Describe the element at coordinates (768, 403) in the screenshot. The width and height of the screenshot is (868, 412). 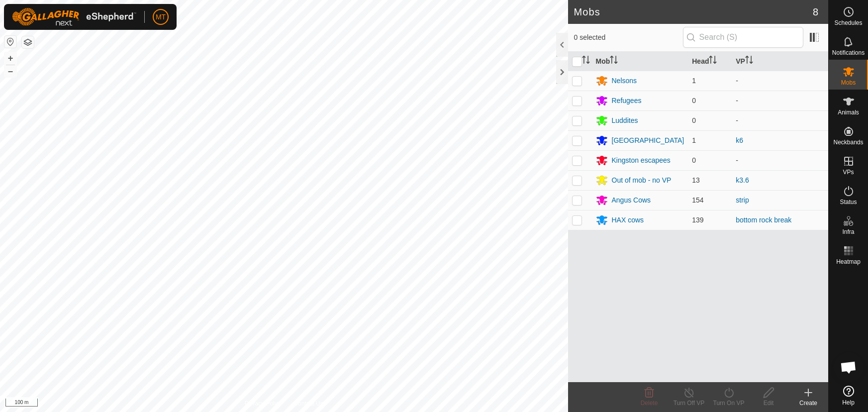
I see `div: Edit` at that location.